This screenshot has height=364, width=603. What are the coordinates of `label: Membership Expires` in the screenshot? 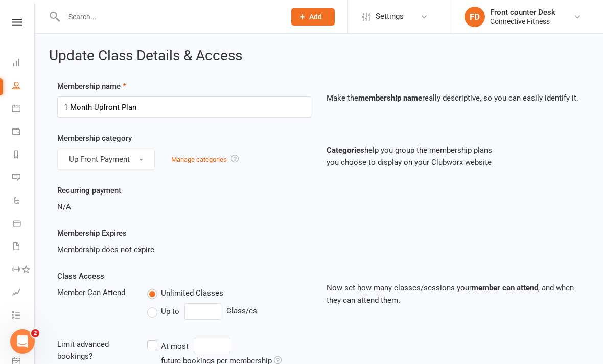 It's located at (92, 233).